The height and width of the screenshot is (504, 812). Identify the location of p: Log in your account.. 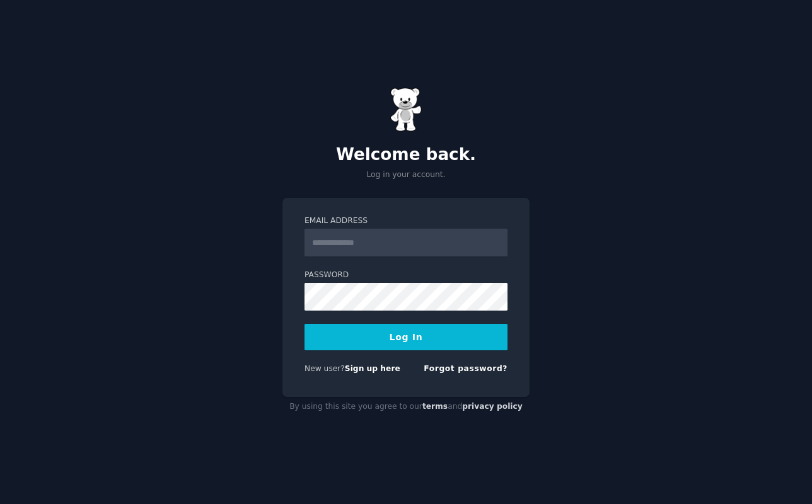
(406, 175).